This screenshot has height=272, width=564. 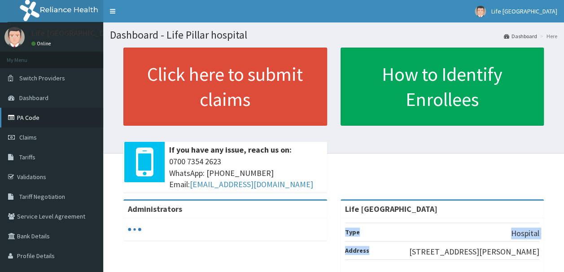 I want to click on span: Claims, so click(x=28, y=137).